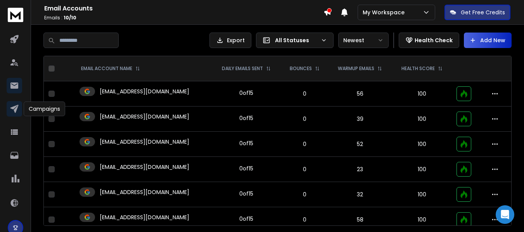 This screenshot has width=524, height=232. I want to click on p: Emails :, so click(184, 18).